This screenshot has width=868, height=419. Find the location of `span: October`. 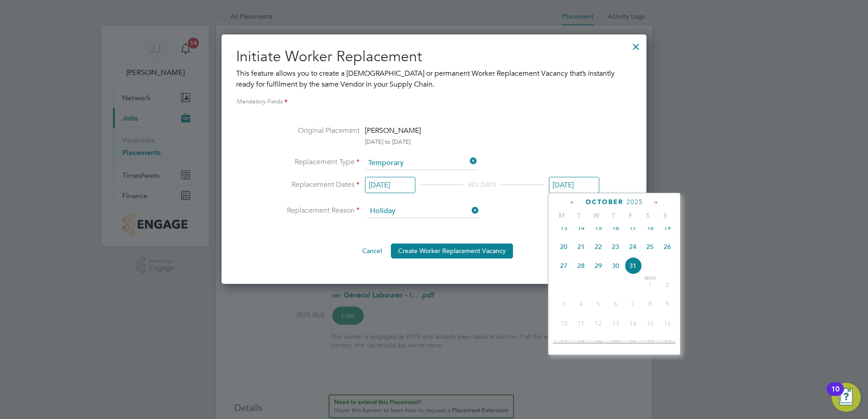

span: October is located at coordinates (604, 202).